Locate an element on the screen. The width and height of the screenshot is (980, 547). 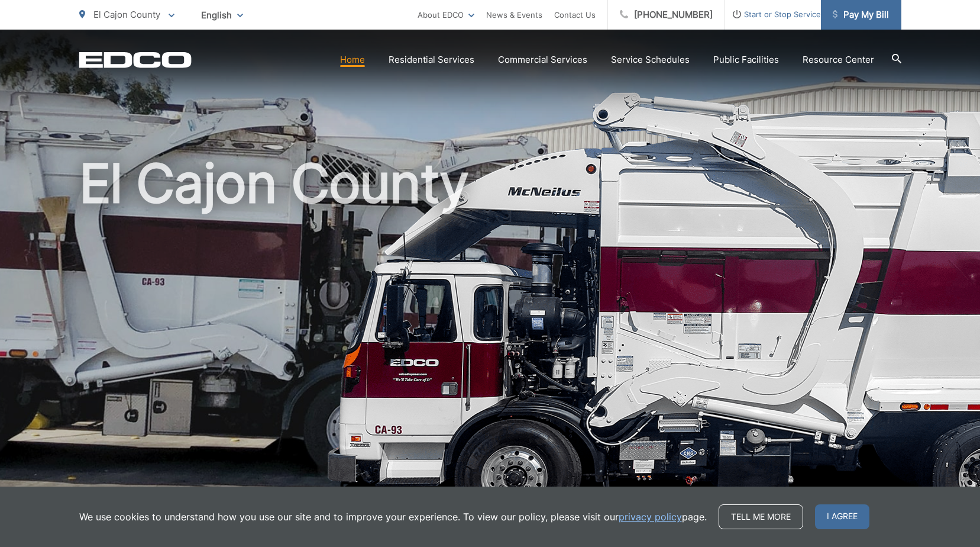
a: EDCD logo. Return to the homepage. is located at coordinates (135, 59).